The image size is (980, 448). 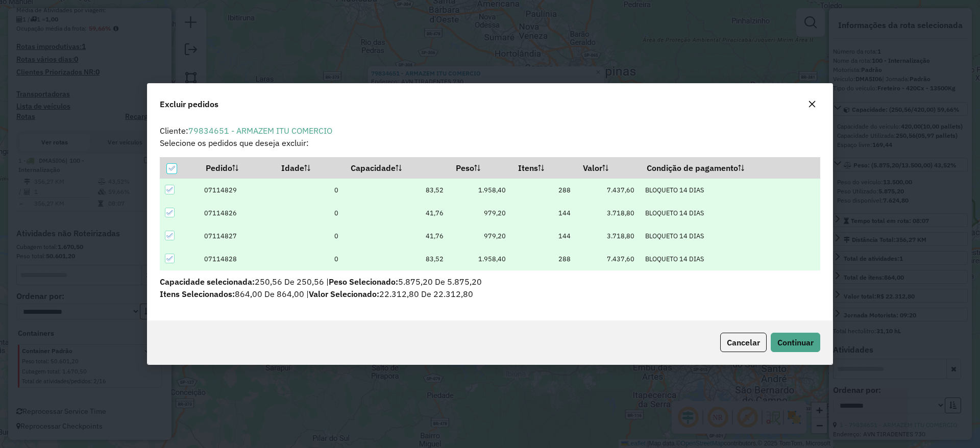 I want to click on th: Itens, so click(x=544, y=168).